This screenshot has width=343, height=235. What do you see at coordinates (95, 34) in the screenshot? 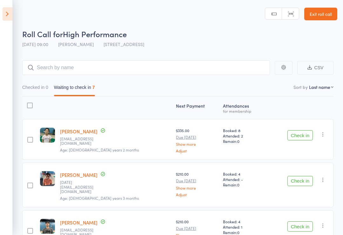
I see `span: High Performance` at bounding box center [95, 34].